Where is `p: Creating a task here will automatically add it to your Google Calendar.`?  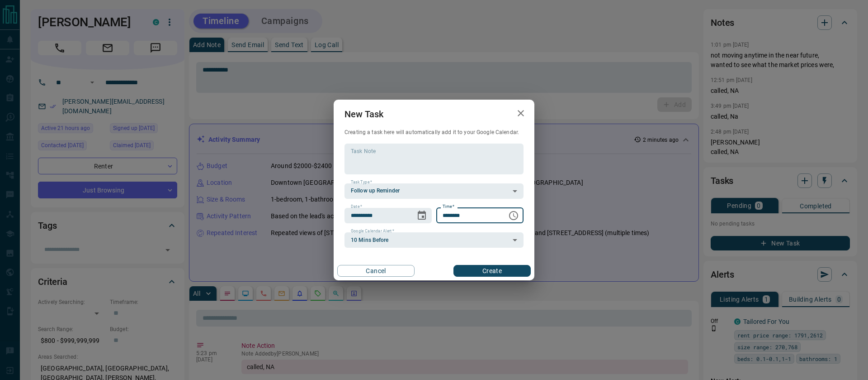 p: Creating a task here will automatically add it to your Google Calendar. is located at coordinates (434, 132).